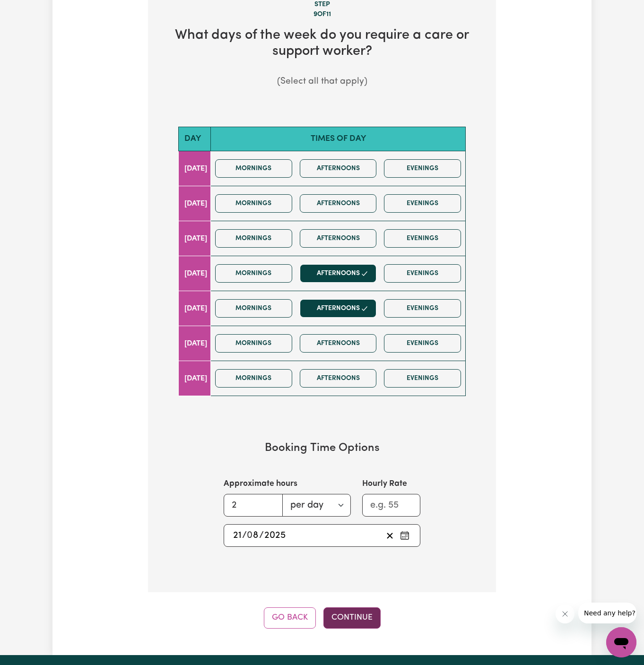  Describe the element at coordinates (322, 82) in the screenshot. I see `p: (Select all that apply)` at that location.